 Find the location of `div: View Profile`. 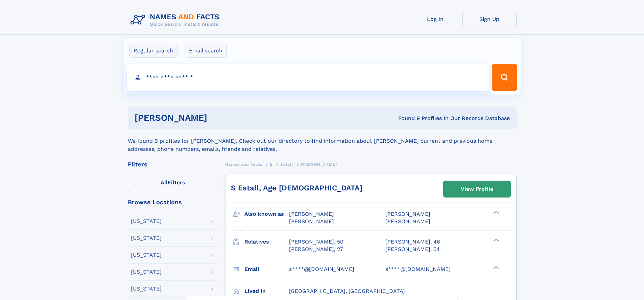

div: View Profile is located at coordinates (477, 189).